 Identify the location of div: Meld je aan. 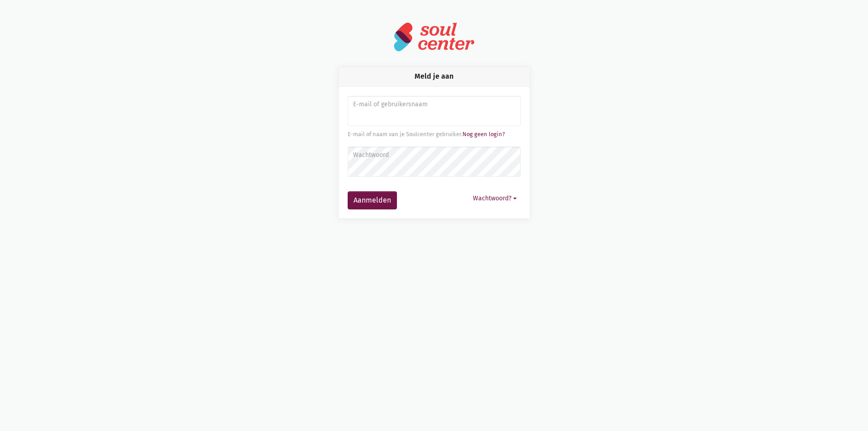
(434, 76).